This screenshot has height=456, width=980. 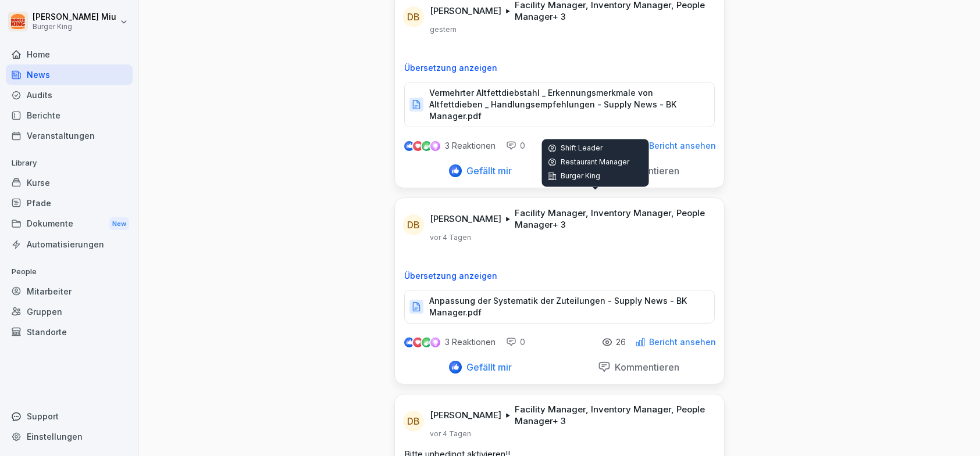 I want to click on p: 26, so click(x=620, y=343).